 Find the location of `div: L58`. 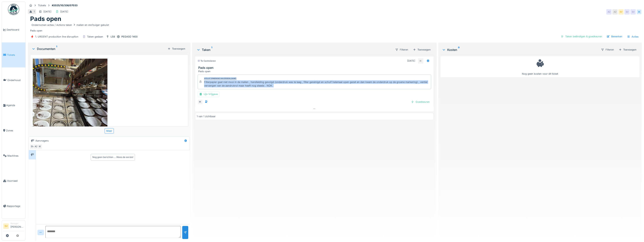

div: L58 is located at coordinates (112, 36).